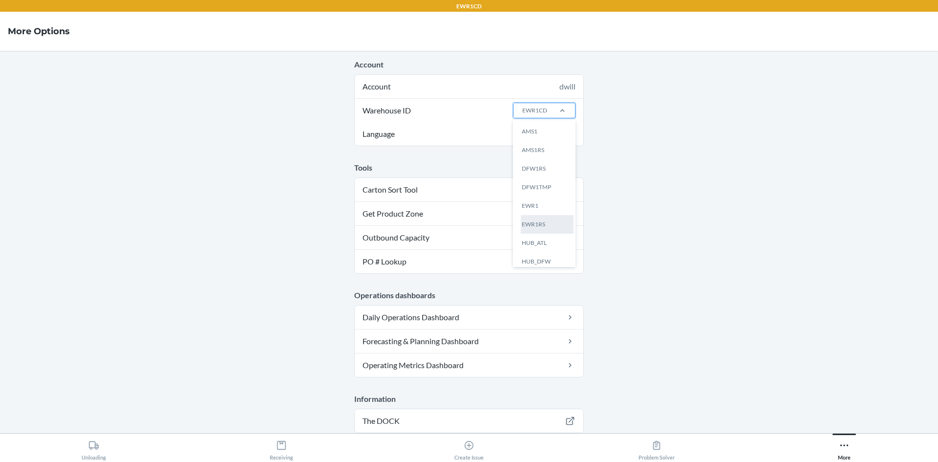 Image resolution: width=938 pixels, height=462 pixels. Describe the element at coordinates (844, 448) in the screenshot. I see `div: More` at that location.